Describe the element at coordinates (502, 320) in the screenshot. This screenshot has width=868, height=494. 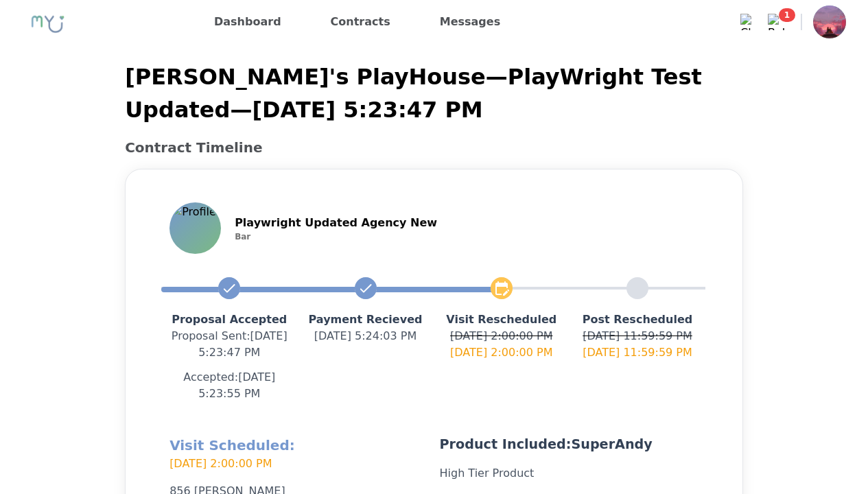
I see `p: Visit Rescheduled` at that location.